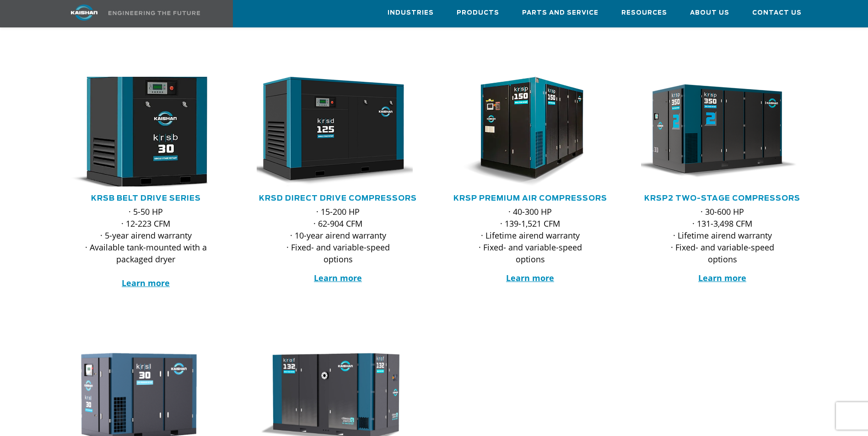 The width and height of the screenshot is (868, 436). What do you see at coordinates (523, 132) in the screenshot?
I see `img: krsp150` at bounding box center [523, 132].